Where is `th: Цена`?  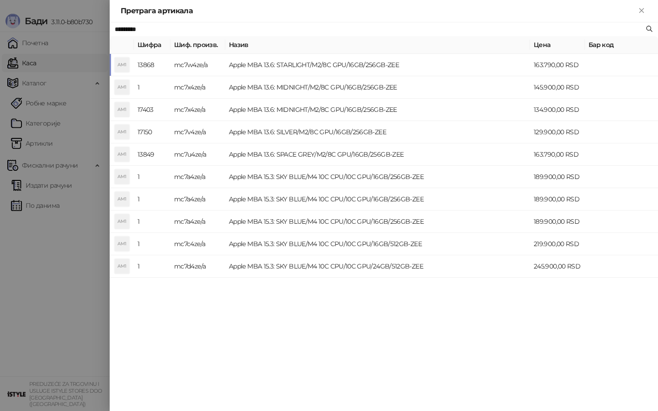 th: Цена is located at coordinates (558, 45).